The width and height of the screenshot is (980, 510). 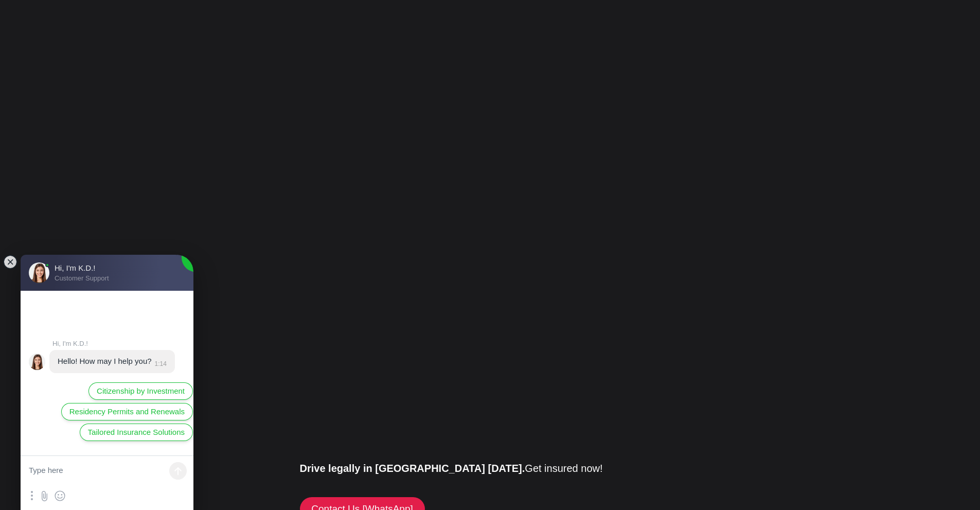 I want to click on p: Get insured now!, so click(x=490, y=469).